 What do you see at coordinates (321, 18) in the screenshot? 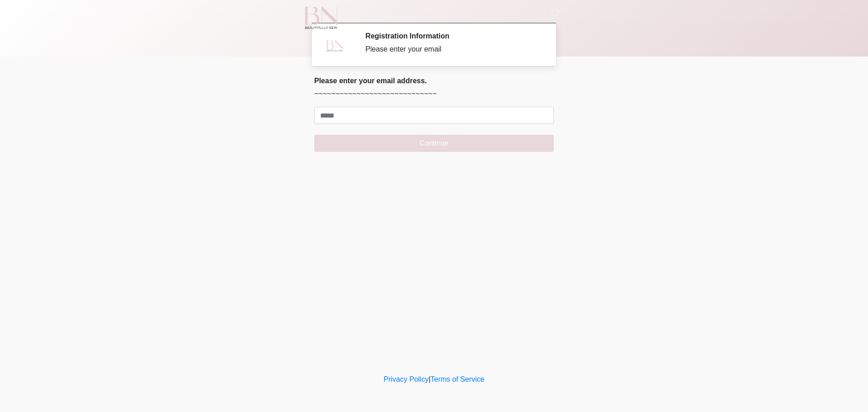
I see `img: Beautifully New Logo` at bounding box center [321, 18].